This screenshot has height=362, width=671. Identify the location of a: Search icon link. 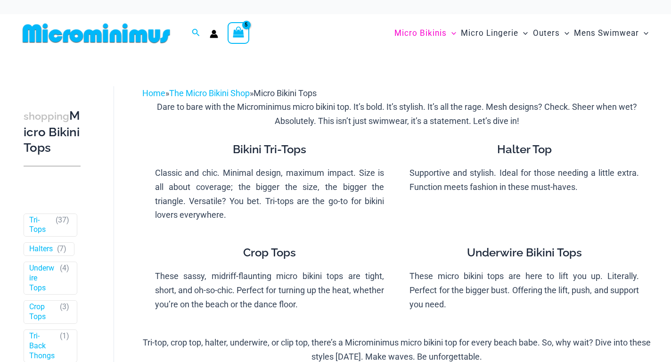
(196, 33).